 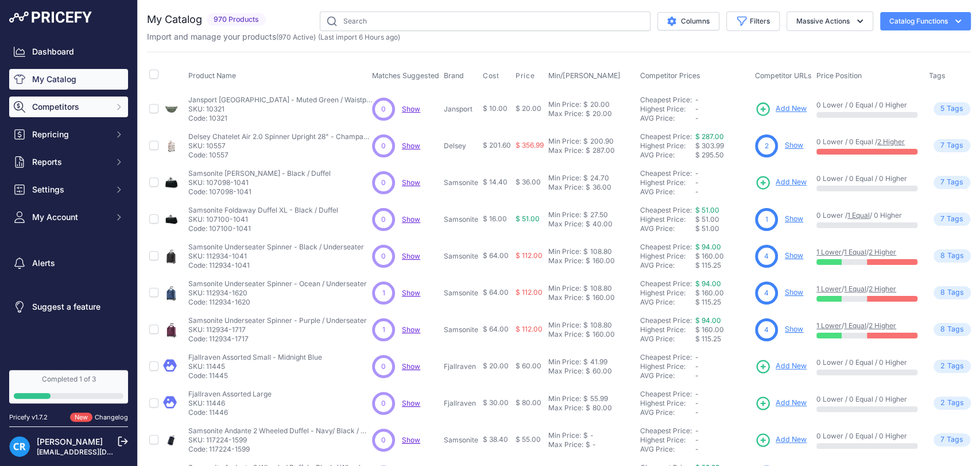 What do you see at coordinates (68, 79) in the screenshot?
I see `a: My Catalog` at bounding box center [68, 79].